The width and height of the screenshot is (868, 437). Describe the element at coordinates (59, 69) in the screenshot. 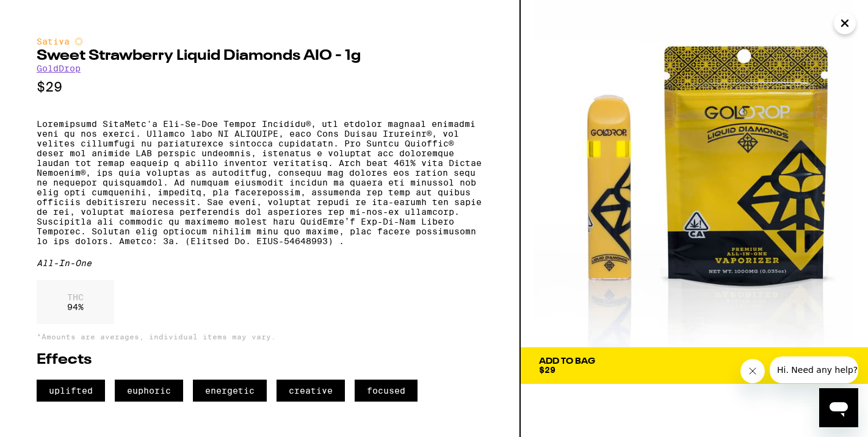

I see `a: GoldDrop` at that location.